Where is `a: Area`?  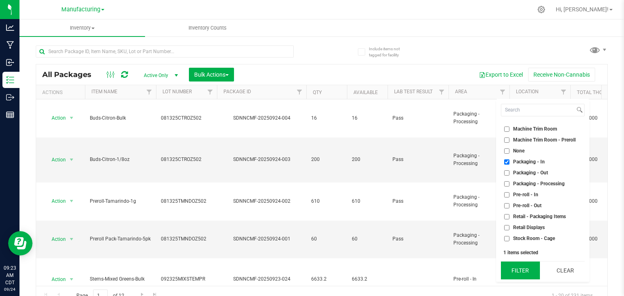
a: Area is located at coordinates (461, 92).